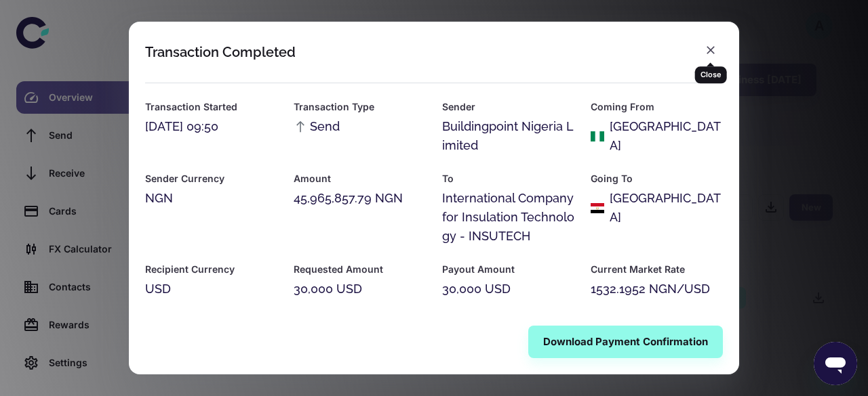 This screenshot has height=396, width=868. Describe the element at coordinates (625, 342) in the screenshot. I see `button: Download Payment Confirmation` at that location.